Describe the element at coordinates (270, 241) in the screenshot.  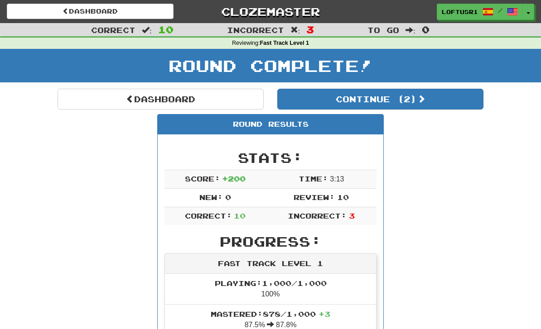
I see `h2: Progress:` at that location.